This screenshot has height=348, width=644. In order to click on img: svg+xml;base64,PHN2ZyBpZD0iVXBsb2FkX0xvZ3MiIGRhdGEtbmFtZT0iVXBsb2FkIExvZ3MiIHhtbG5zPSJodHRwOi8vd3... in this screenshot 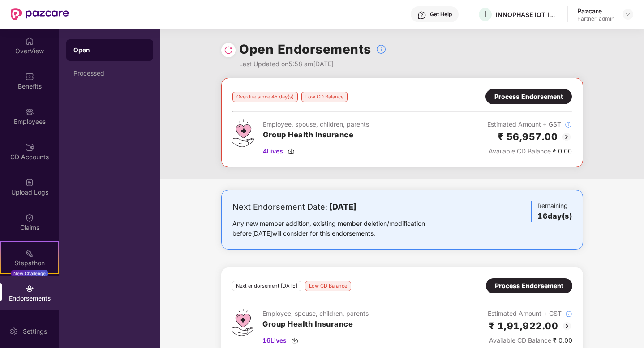, I will do `click(30, 183)`.